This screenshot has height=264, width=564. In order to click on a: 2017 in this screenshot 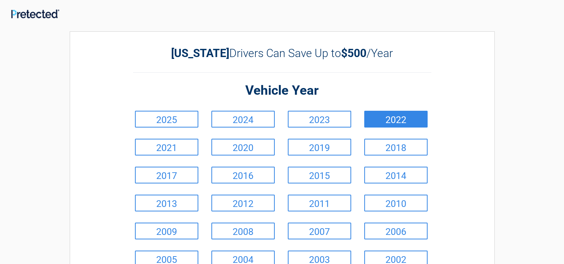, I will do `click(167, 175)`.